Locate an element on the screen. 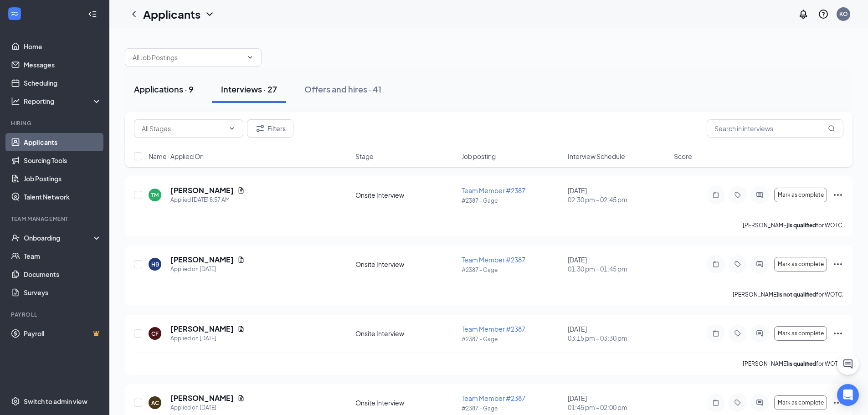 The width and height of the screenshot is (868, 415). div: Payroll is located at coordinates (55, 314).